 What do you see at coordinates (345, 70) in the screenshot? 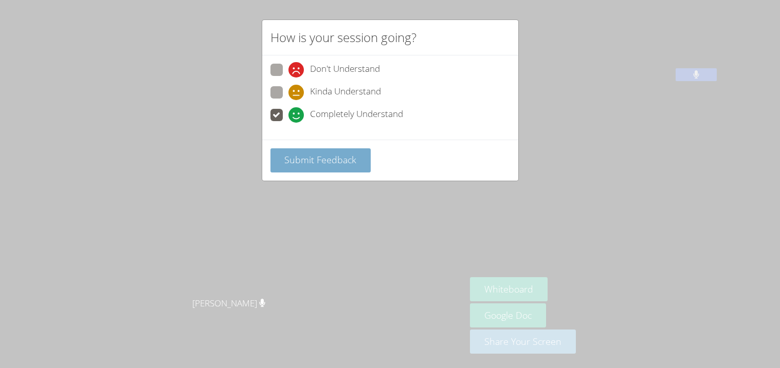
I see `span: Don't Understand` at bounding box center [345, 70].